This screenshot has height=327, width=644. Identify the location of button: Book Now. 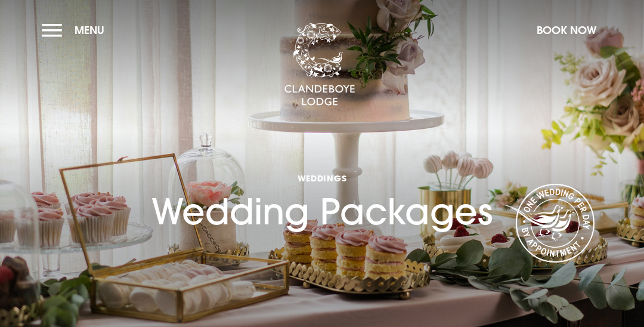
(566, 30).